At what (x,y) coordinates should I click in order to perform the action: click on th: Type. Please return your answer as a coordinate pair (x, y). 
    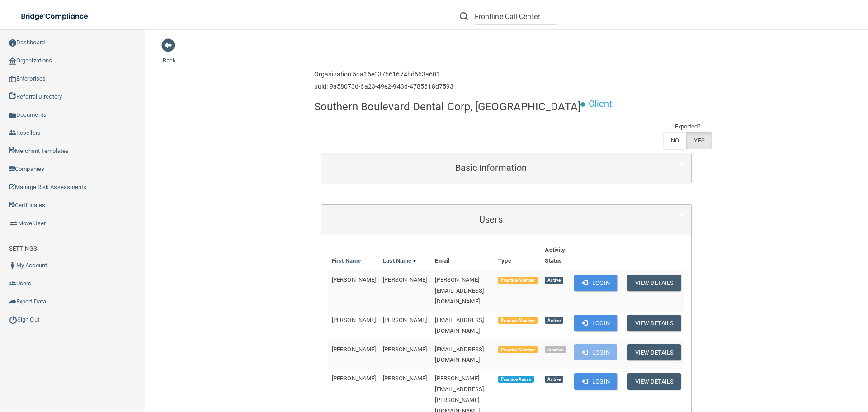
    Looking at the image, I should click on (517, 256).